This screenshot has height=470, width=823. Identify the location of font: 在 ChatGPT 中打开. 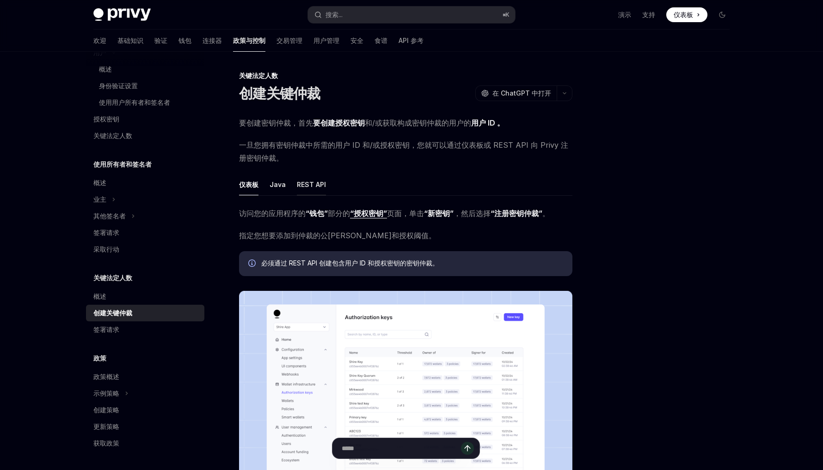
(521, 93).